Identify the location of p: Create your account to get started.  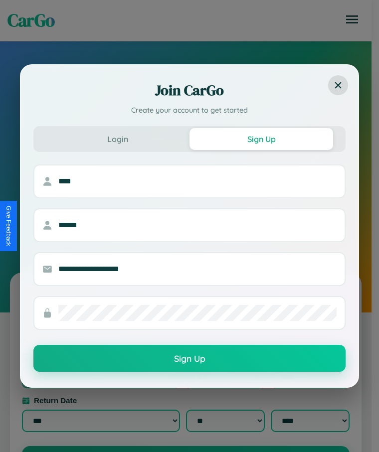
(189, 111).